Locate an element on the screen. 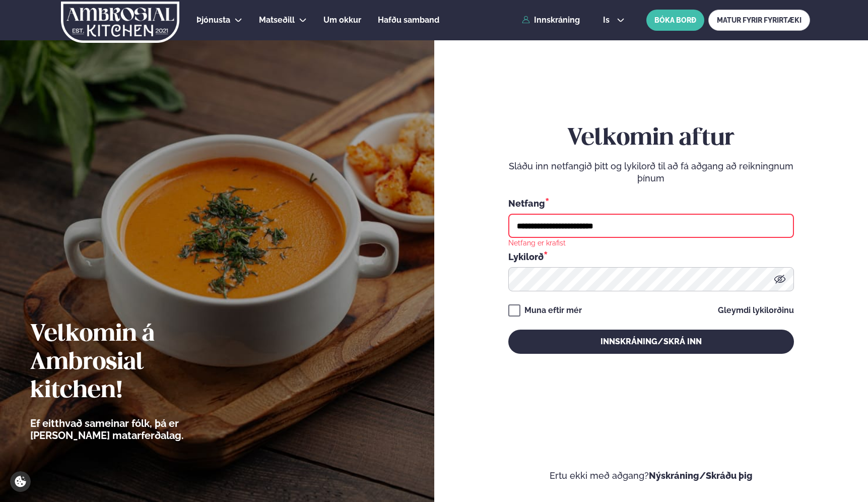 Image resolution: width=868 pixels, height=502 pixels. span: Þjónusta is located at coordinates (213, 20).